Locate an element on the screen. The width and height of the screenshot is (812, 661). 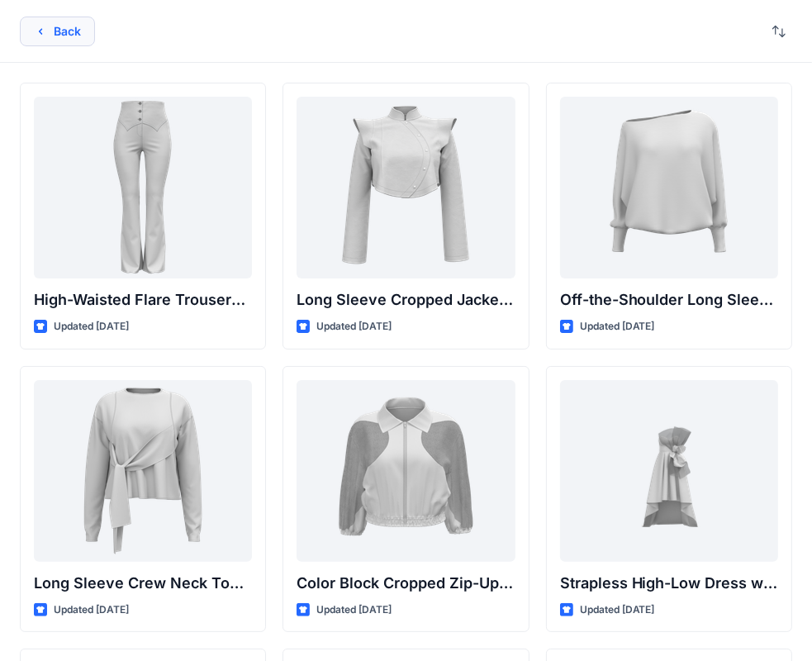
p: Off-the-Shoulder Long Sleeve Top is located at coordinates (669, 300).